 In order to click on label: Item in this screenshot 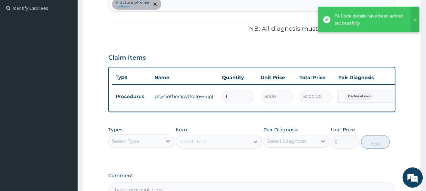, I will do `click(181, 130)`.